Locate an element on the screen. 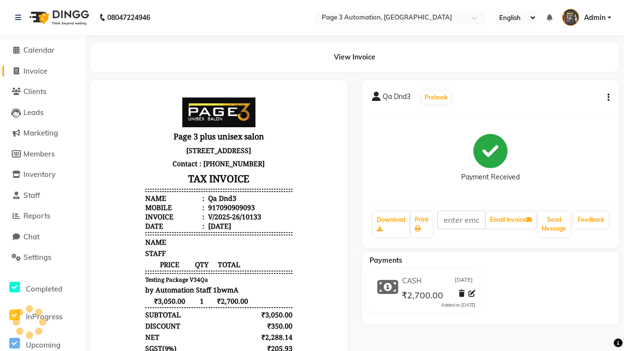 This screenshot has height=351, width=624. a: Chat is located at coordinates (42, 237).